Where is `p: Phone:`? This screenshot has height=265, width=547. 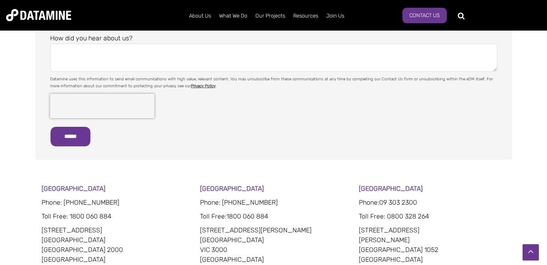 p: Phone: is located at coordinates (432, 202).